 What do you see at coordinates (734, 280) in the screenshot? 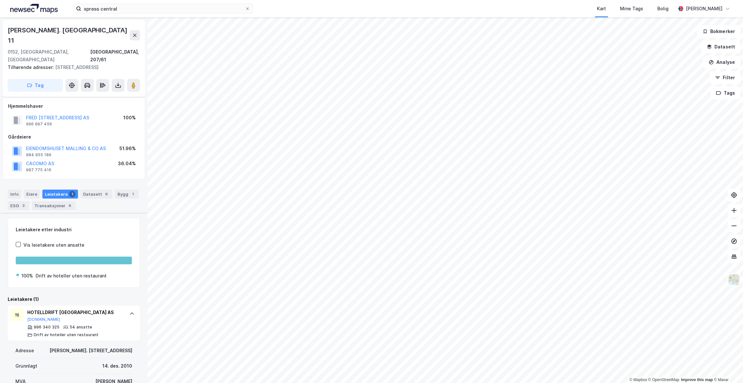
I see `img: Z` at bounding box center [734, 280].